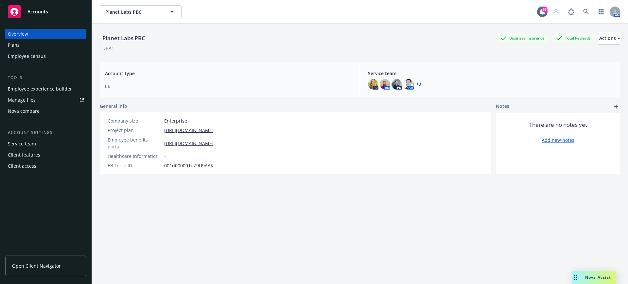 Image resolution: width=628 pixels, height=284 pixels. I want to click on span: Accounts, so click(38, 12).